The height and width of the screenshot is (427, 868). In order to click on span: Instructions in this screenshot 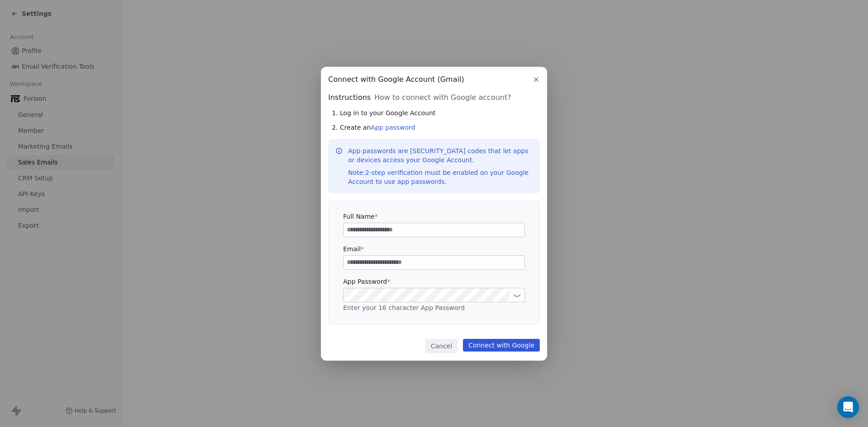, I will do `click(349, 98)`.